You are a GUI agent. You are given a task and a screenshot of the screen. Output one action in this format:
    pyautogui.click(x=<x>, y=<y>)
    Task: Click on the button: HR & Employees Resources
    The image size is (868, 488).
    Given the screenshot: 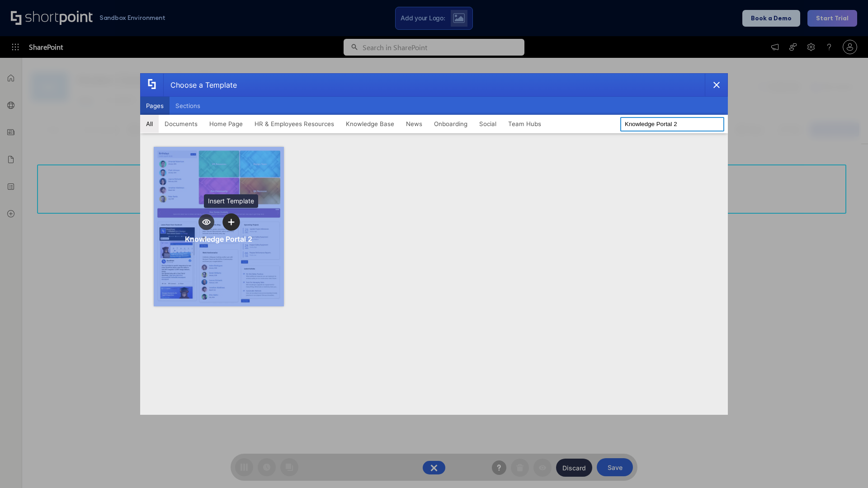 What is the action you would take?
    pyautogui.click(x=294, y=124)
    